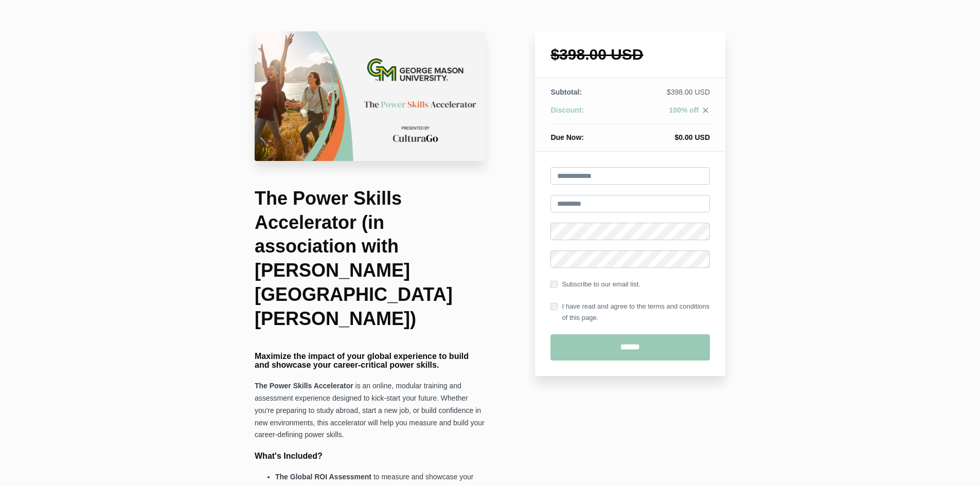  What do you see at coordinates (630, 312) in the screenshot?
I see `label: I have read and agree to the terms and conditions of this page.` at bounding box center [630, 312].